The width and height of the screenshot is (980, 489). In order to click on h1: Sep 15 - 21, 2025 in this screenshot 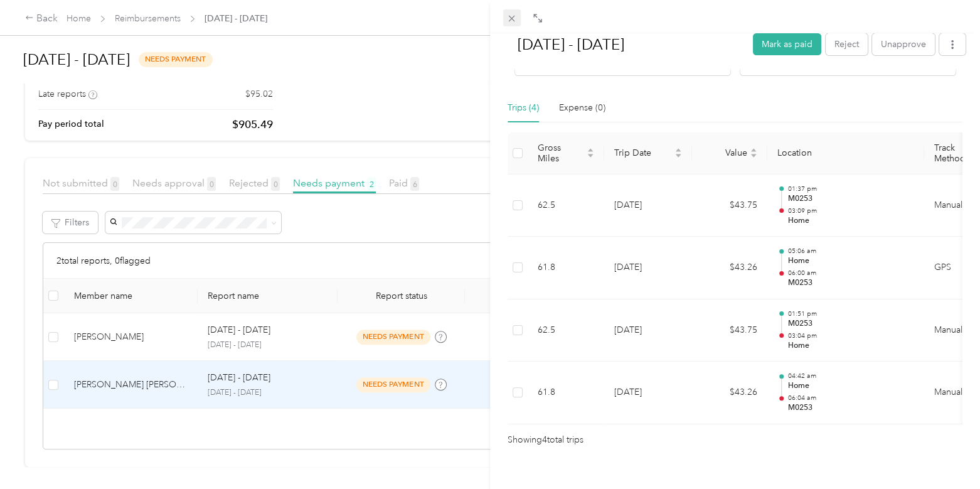, I will do `click(624, 44)`.